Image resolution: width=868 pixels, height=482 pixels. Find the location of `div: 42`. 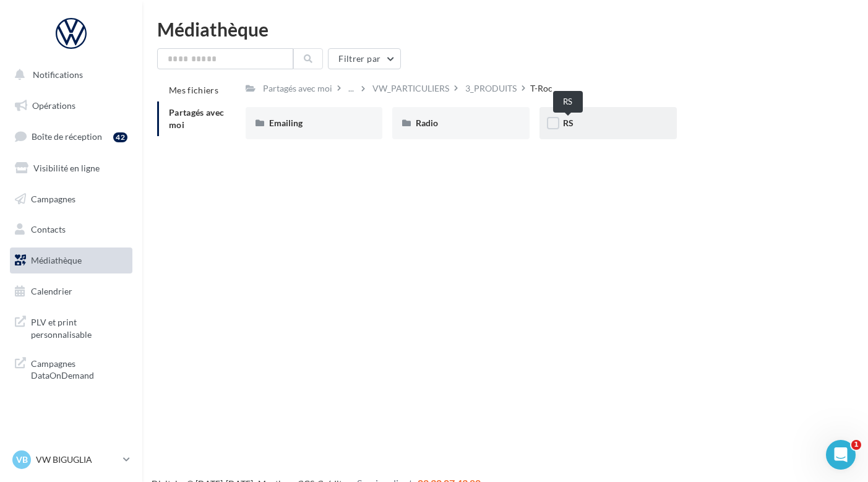

div: 42 is located at coordinates (120, 137).